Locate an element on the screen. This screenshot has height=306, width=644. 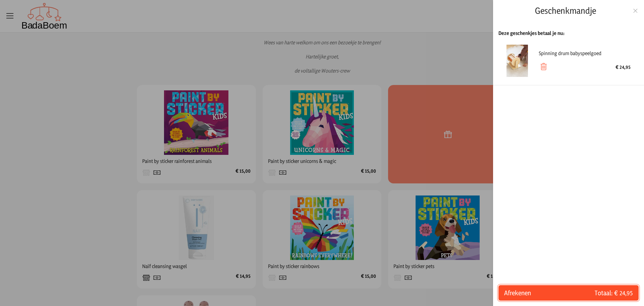
div: Deze geschenkjes betaal je nu: is located at coordinates (569, 33).